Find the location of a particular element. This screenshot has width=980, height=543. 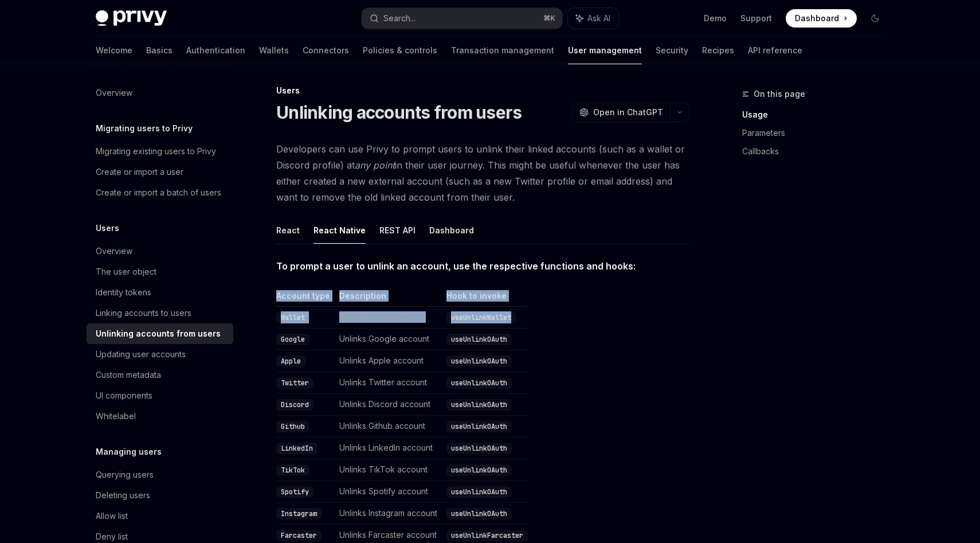

div: Custom metadata is located at coordinates (129, 375).